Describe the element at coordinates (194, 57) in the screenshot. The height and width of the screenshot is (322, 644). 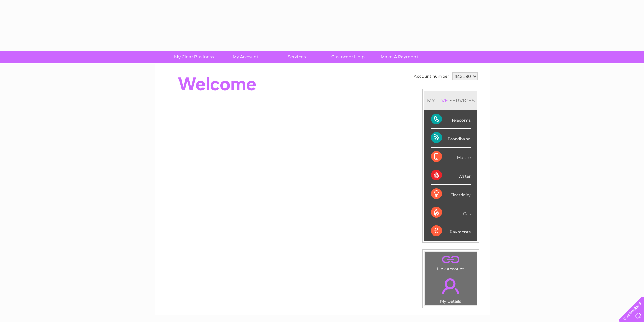
I see `a: My Clear Business` at that location.